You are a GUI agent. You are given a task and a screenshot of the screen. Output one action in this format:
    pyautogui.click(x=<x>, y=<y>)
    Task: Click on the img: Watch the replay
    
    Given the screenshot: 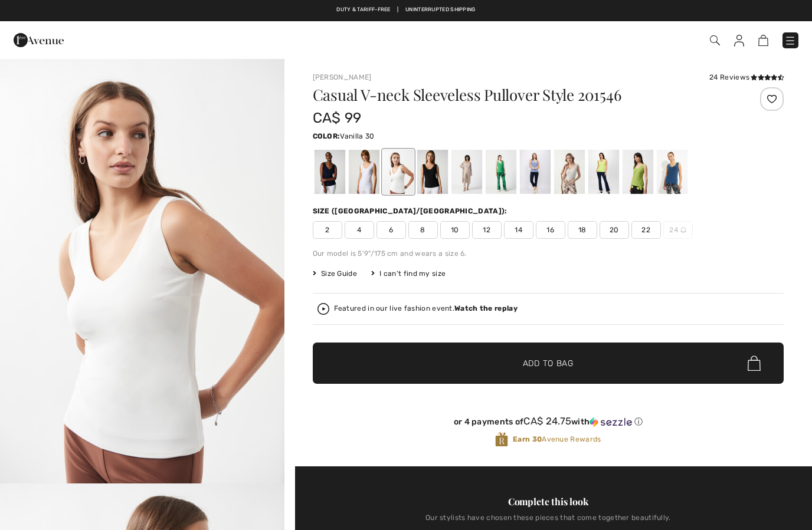 What is the action you would take?
    pyautogui.click(x=324, y=309)
    